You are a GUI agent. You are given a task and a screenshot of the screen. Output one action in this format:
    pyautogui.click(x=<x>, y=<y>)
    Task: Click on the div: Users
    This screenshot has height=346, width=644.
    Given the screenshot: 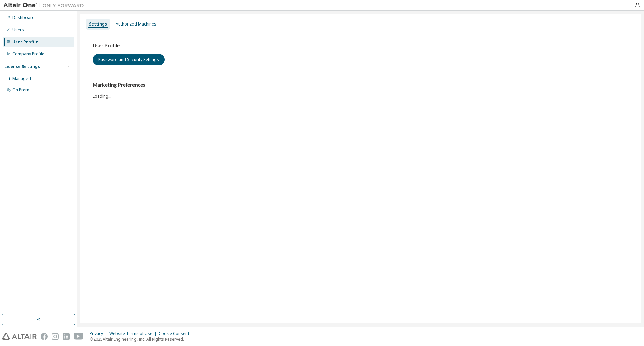 What is the action you would take?
    pyautogui.click(x=18, y=30)
    